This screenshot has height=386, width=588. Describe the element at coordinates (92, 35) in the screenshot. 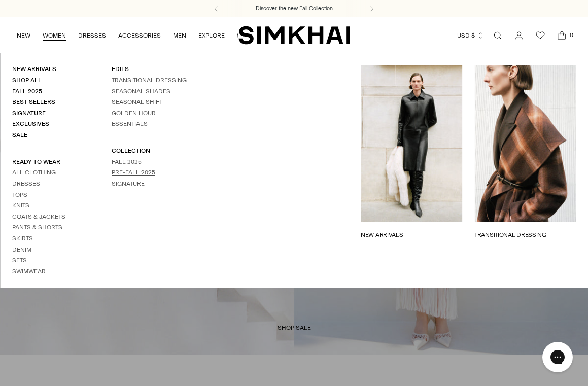

I see `a: DRESSES` at that location.